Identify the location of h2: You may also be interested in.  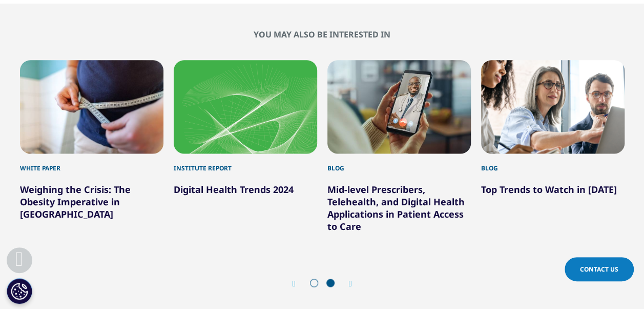
(322, 34).